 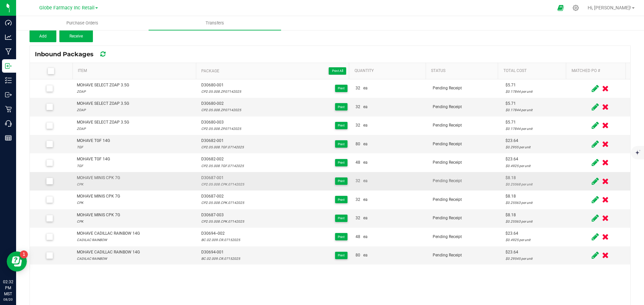 I want to click on div: Inbound Packages, so click(x=76, y=54).